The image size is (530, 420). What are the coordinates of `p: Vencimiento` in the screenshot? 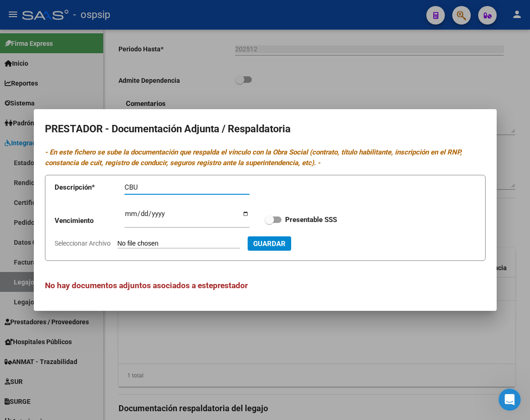 It's located at (89, 221).